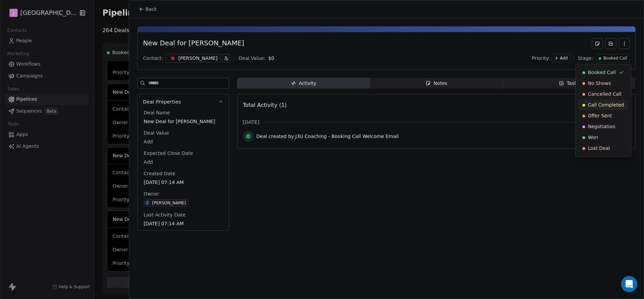  I want to click on span: Won, so click(593, 137).